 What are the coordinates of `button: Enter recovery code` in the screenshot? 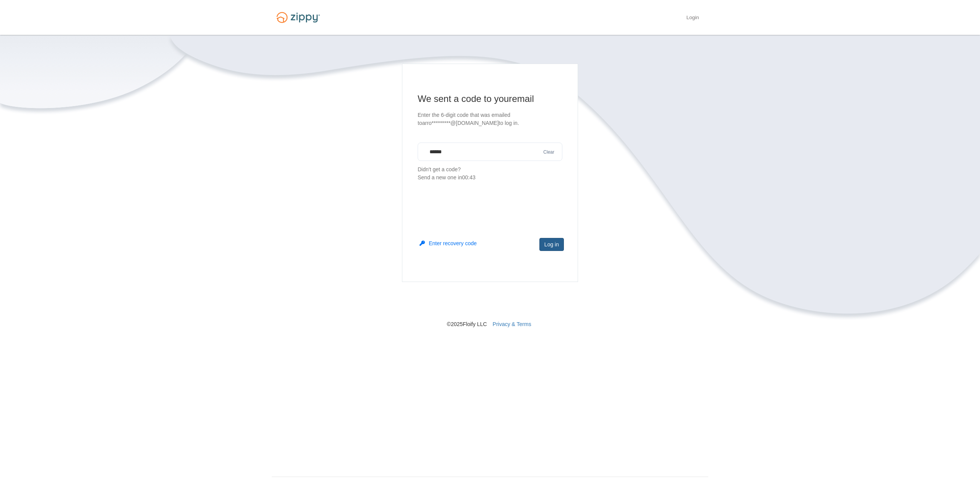 It's located at (448, 243).